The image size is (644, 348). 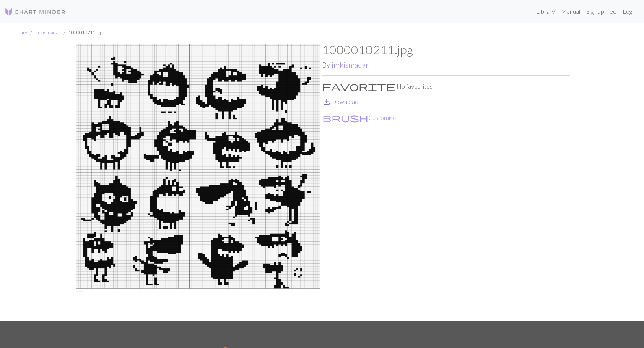 I want to click on i: Favourite, so click(x=359, y=86).